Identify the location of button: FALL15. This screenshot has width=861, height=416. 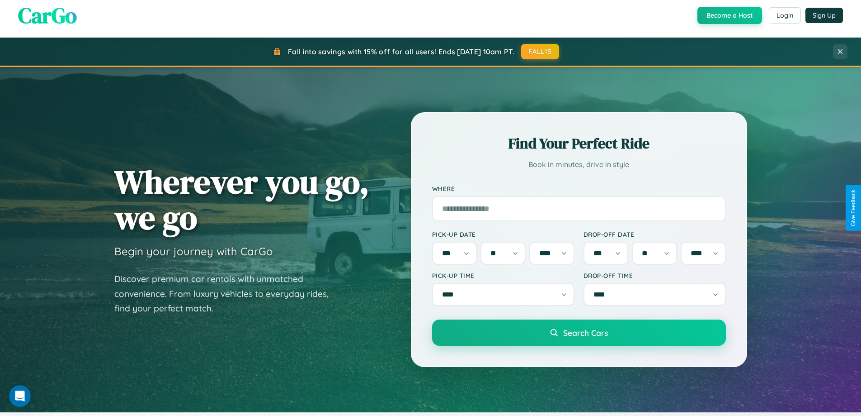
(540, 52).